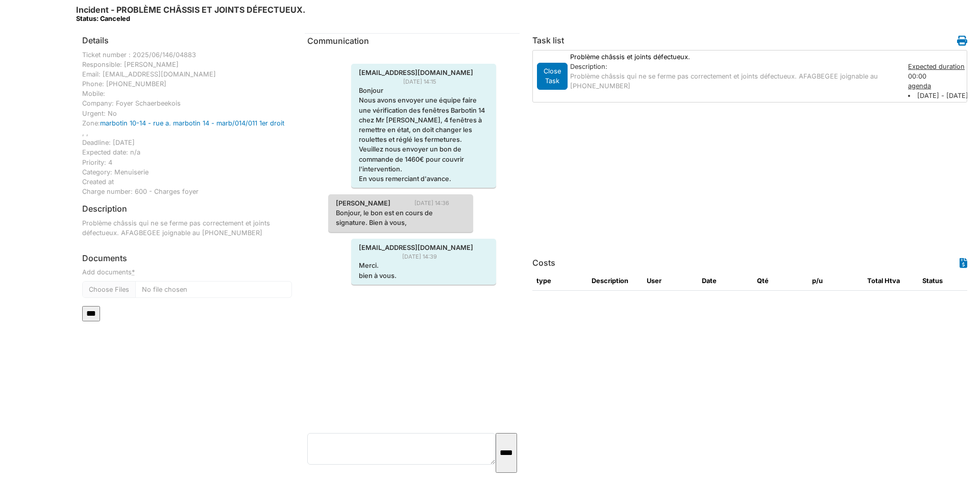 Image resolution: width=980 pixels, height=482 pixels. I want to click on p: Bonjour, le bon est en cours de signature. Bien à vous,, so click(401, 218).